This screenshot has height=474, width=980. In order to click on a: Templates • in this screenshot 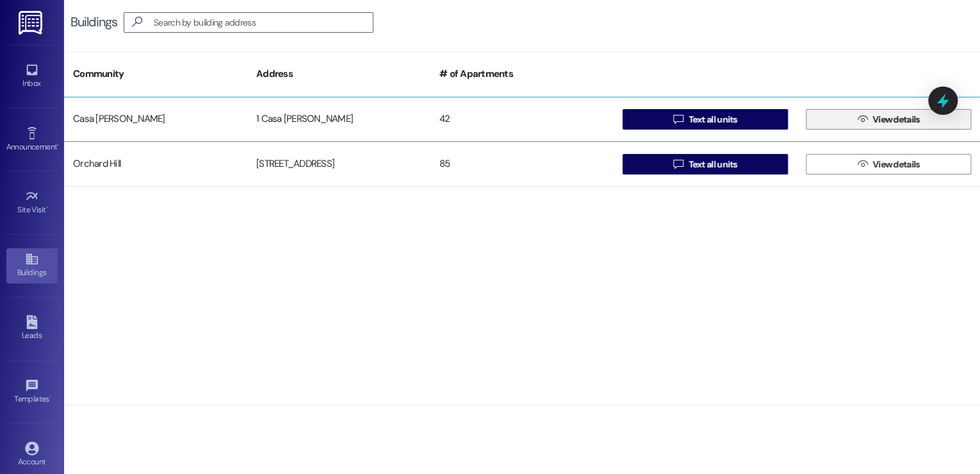, I will do `click(32, 391)`.